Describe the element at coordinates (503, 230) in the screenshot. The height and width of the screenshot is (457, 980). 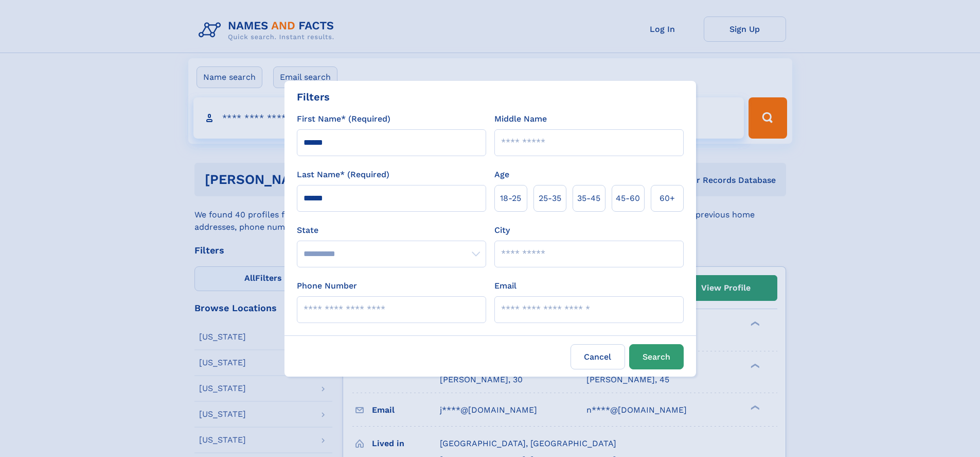
I see `label: City` at that location.